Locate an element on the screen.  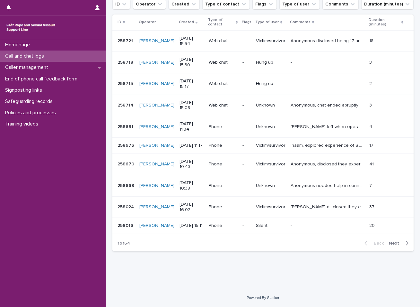
p: 20 is located at coordinates (373, 225).